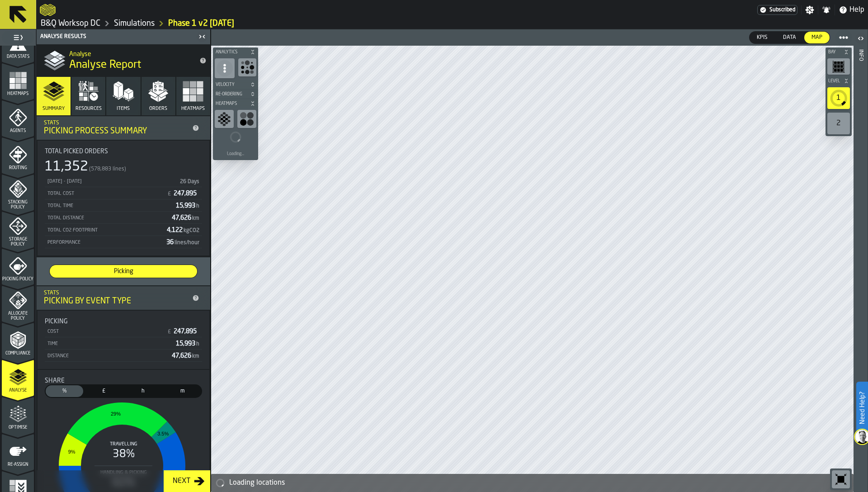 The image size is (868, 492). Describe the element at coordinates (18, 56) in the screenshot. I see `span: Data Stats` at that location.